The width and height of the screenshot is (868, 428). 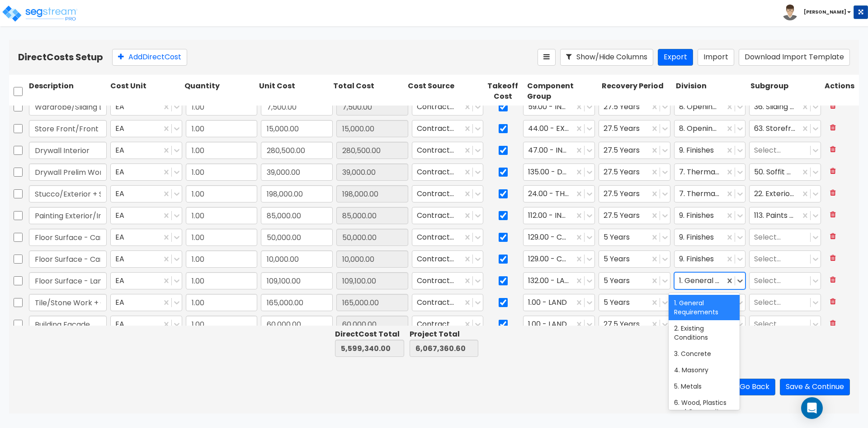 I want to click on img: avatar.png, so click(x=790, y=12).